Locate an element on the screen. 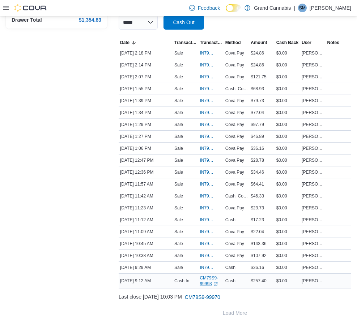 This screenshot has height=326, width=357. span: $24.86 is located at coordinates (257, 53).